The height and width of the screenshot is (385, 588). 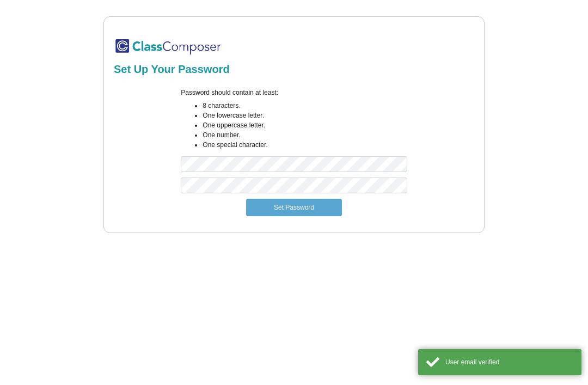 What do you see at coordinates (304, 135) in the screenshot?
I see `li: One number.` at bounding box center [304, 135].